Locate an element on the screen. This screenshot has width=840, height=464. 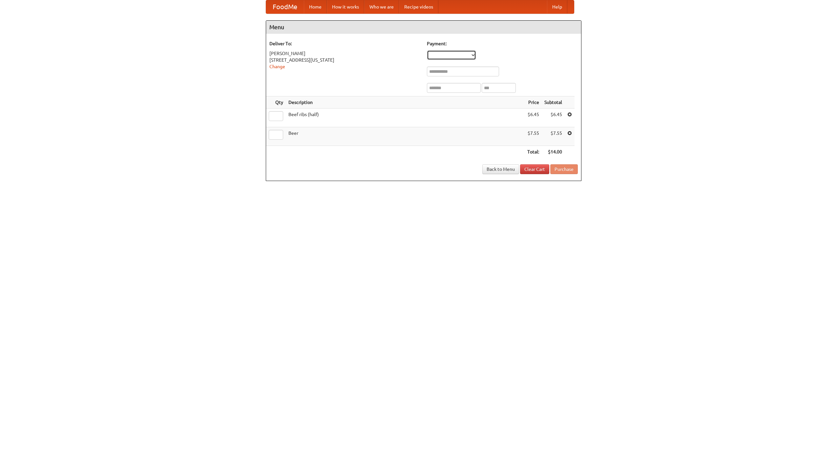
td: Beef ribs (half) is located at coordinates (405, 118).